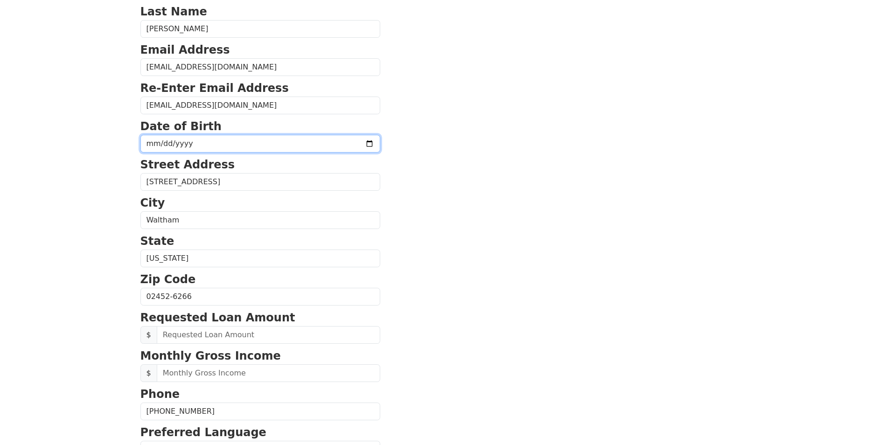  Describe the element at coordinates (203, 432) in the screenshot. I see `strong: Preferred Language` at that location.